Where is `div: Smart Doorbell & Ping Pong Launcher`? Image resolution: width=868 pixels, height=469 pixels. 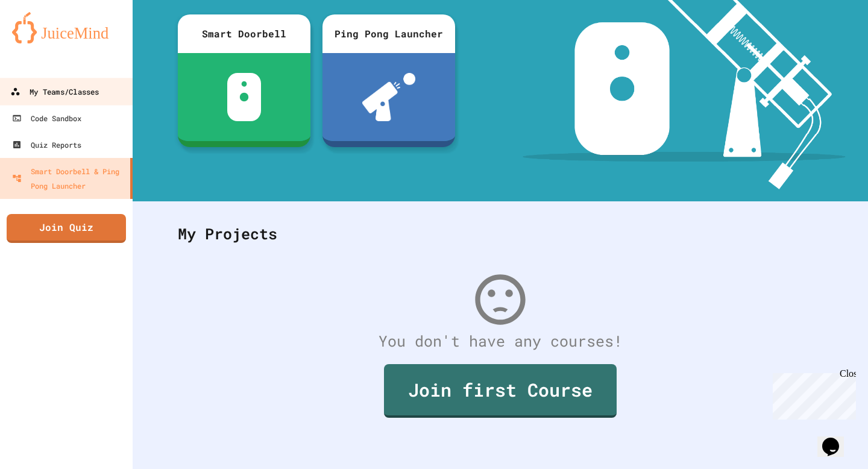 div: Smart Doorbell & Ping Pong Launcher is located at coordinates (68, 179).